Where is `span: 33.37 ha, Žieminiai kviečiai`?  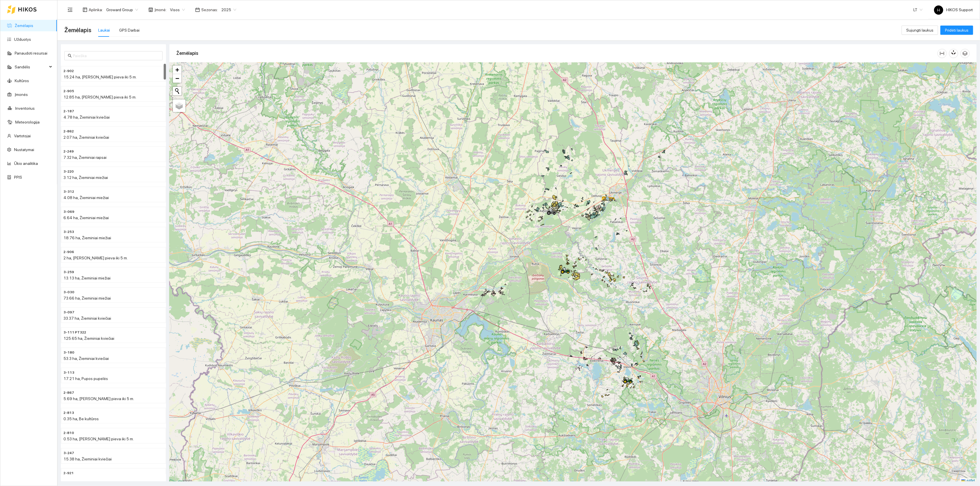
span: 33.37 ha, Žieminiai kviečiai is located at coordinates (87, 318).